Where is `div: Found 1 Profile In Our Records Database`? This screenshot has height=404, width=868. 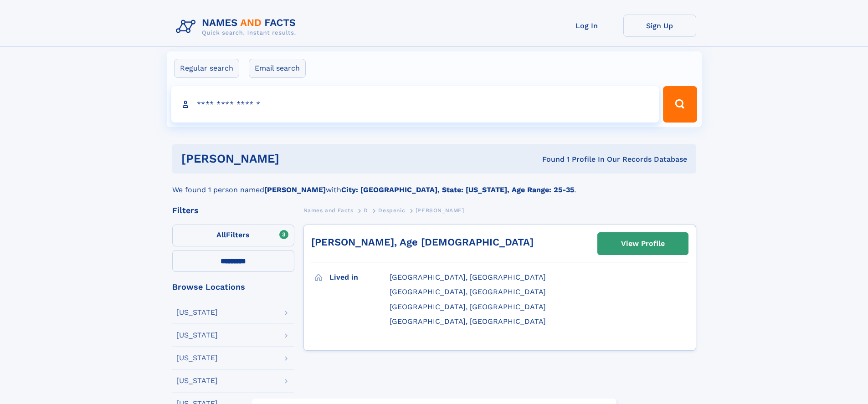
div: Found 1 Profile In Our Records Database is located at coordinates (549, 159).